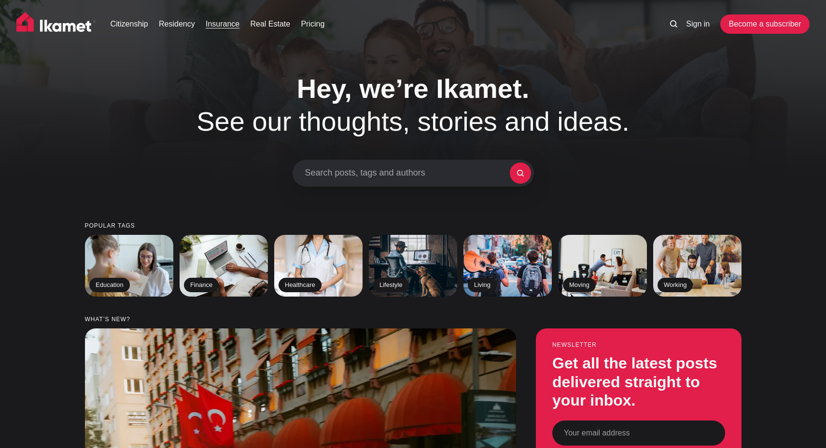  I want to click on small: Newsletter, so click(638, 345).